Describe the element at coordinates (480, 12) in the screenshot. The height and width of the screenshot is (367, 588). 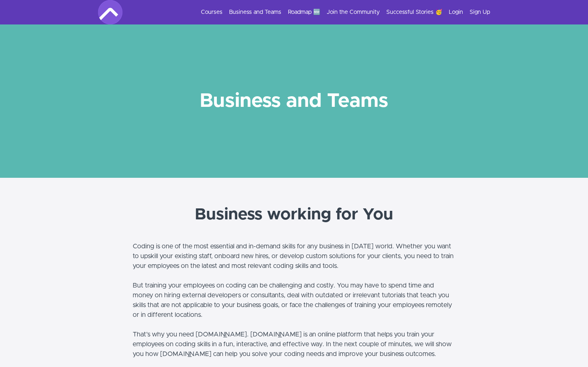
I see `a: Sign Up` at that location.